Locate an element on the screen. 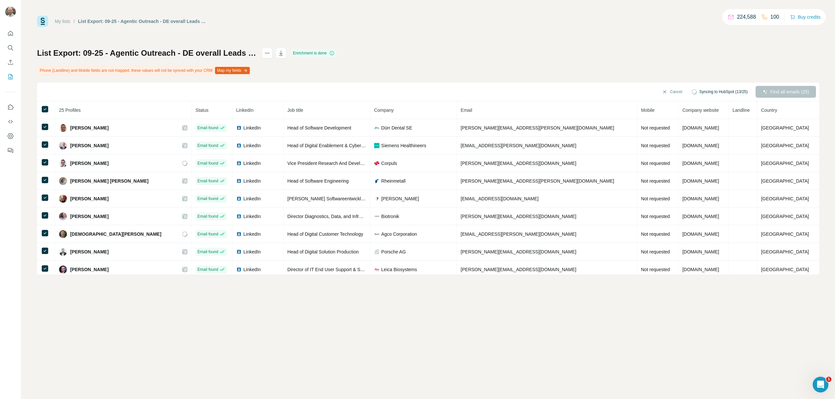  span: Rheinmetall is located at coordinates (393, 181).